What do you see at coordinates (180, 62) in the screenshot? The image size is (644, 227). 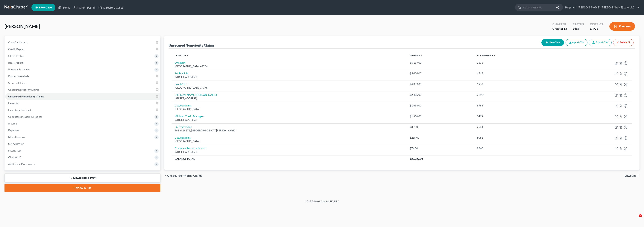 I see `a: Onemain` at bounding box center [180, 62].